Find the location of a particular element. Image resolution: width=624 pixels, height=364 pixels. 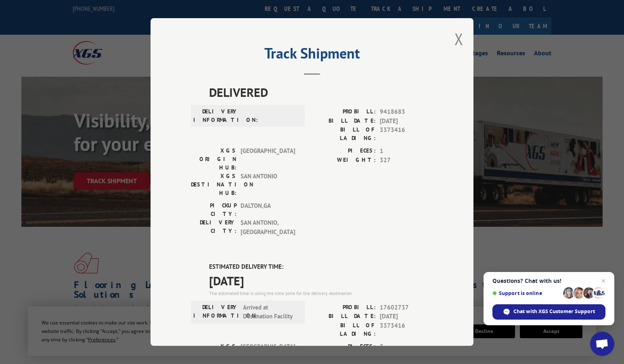

div: The estimated time is using the time zone for the delivery destination. is located at coordinates (321, 294).